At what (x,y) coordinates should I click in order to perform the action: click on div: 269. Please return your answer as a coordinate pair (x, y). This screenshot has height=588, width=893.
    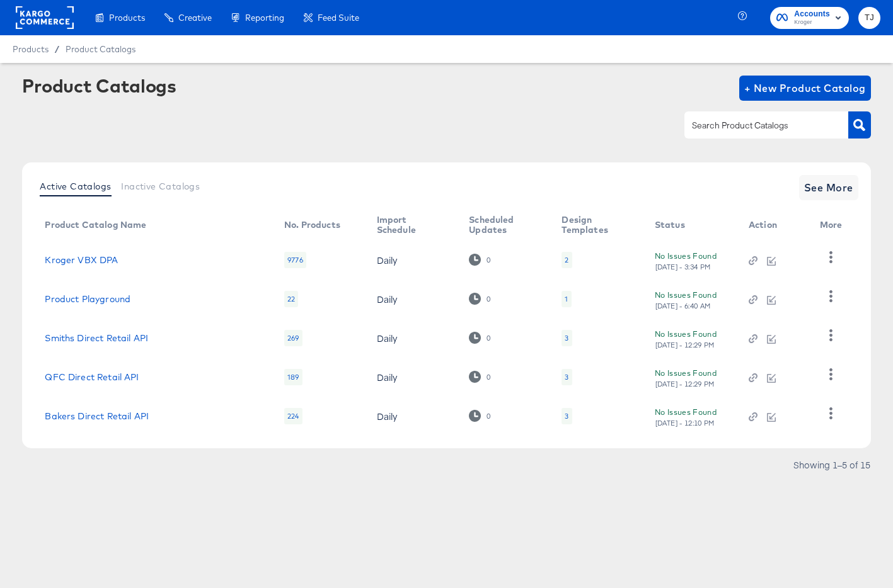
    Looking at the image, I should click on (293, 338).